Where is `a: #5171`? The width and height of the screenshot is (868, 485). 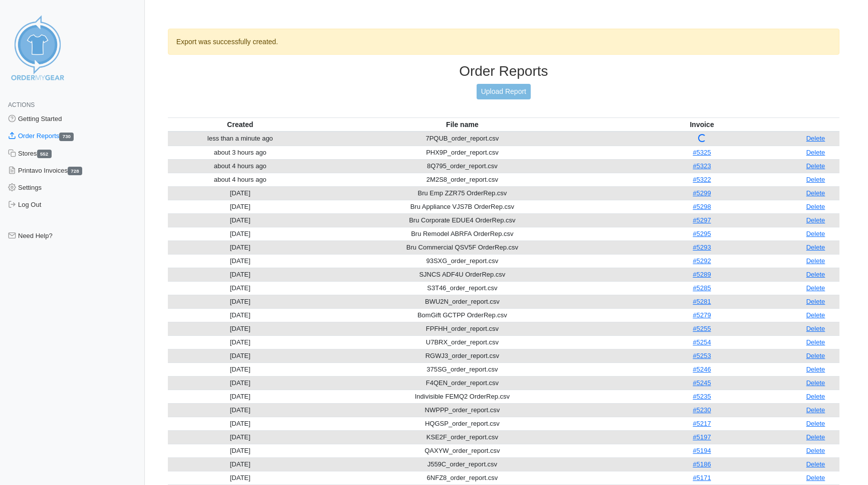
a: #5171 is located at coordinates (702, 477).